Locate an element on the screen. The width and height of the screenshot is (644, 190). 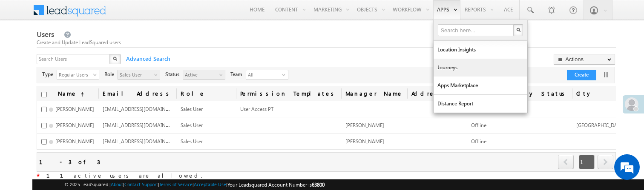
span: Users is located at coordinates (45, 34).